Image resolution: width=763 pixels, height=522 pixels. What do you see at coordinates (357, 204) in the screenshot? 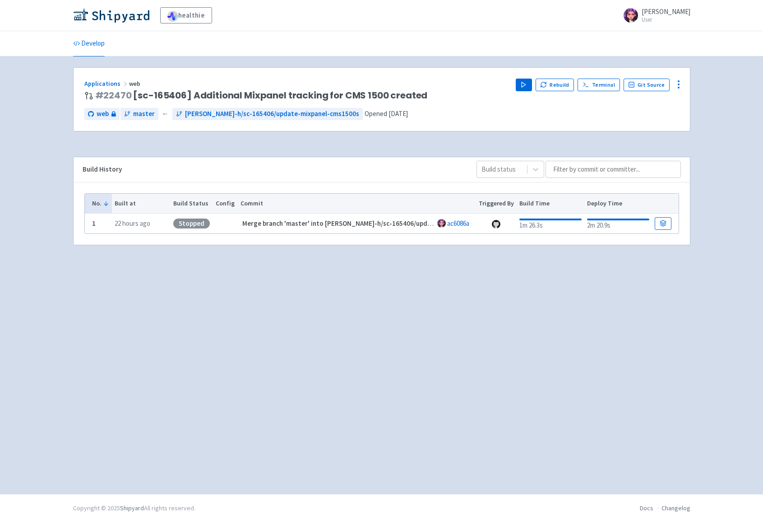
I see `th: Commit` at bounding box center [357, 204].